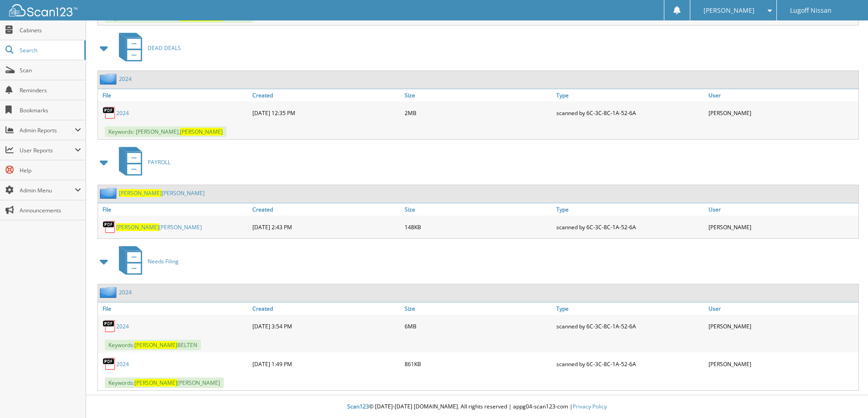 This screenshot has height=418, width=868. I want to click on span: PAYROLL, so click(159, 162).